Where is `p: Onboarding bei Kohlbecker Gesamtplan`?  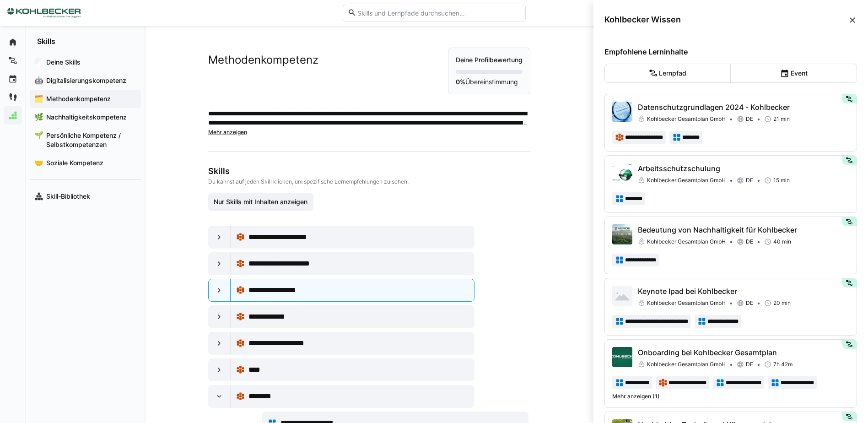 p: Onboarding bei Kohlbecker Gesamtplan is located at coordinates (743, 352).